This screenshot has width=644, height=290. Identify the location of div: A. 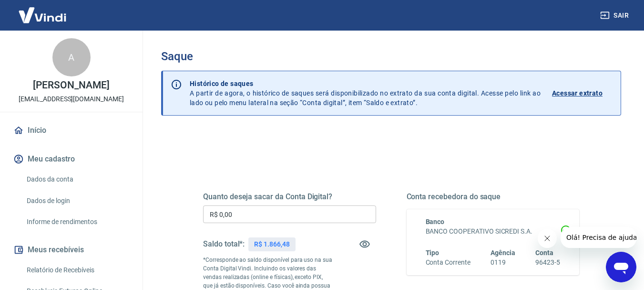
(72, 57).